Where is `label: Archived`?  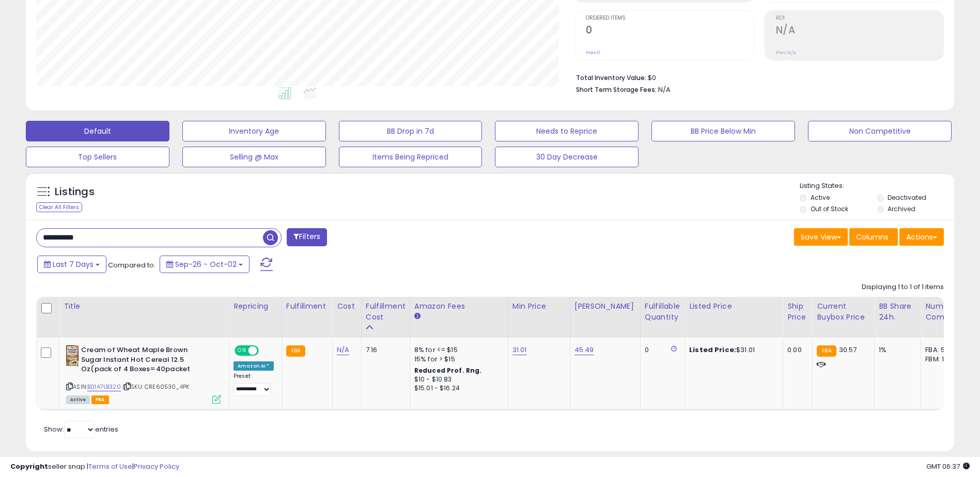 label: Archived is located at coordinates (901, 208).